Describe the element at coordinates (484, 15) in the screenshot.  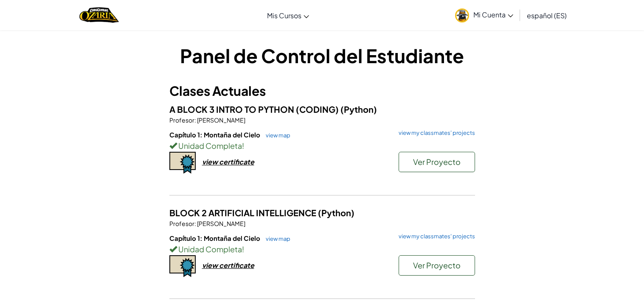
I see `a: Mi Cuenta` at that location.